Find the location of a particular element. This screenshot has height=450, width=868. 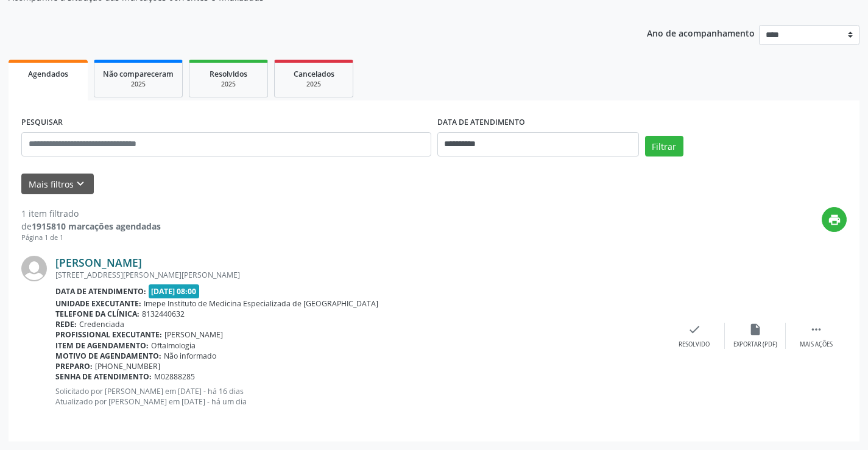

b: Profissional executante: is located at coordinates (108, 334).